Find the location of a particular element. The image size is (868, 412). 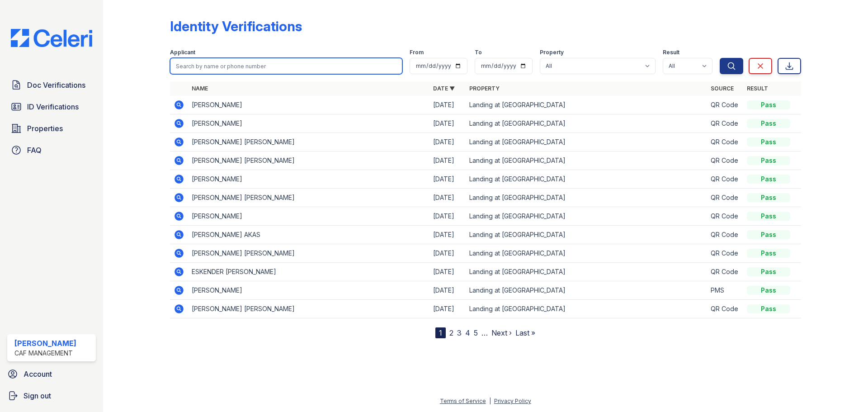

label: Property is located at coordinates (552, 53).